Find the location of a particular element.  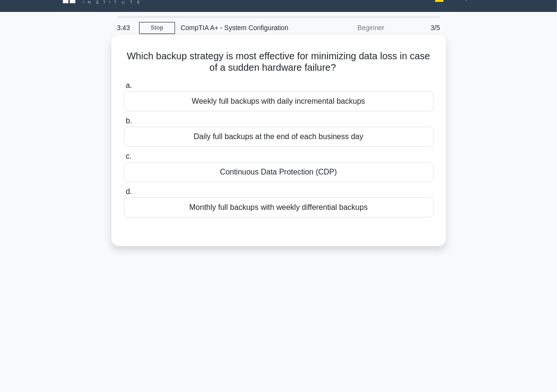

div: Monthly full backups with weekly differential backups is located at coordinates (278, 207).